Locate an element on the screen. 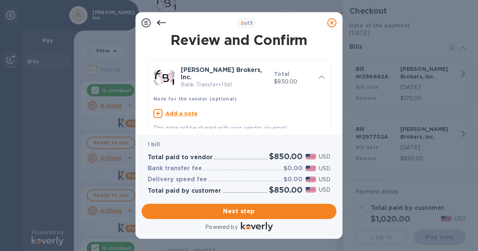  b: Total is located at coordinates (281, 74).